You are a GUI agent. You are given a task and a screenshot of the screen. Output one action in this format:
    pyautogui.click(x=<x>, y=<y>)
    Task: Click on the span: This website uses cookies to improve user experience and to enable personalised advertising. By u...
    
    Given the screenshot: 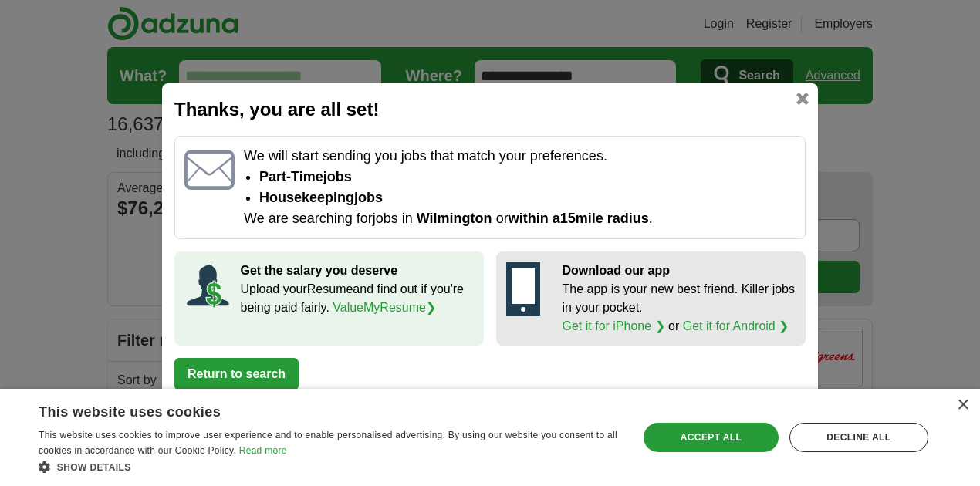 What is the action you would take?
    pyautogui.click(x=328, y=443)
    